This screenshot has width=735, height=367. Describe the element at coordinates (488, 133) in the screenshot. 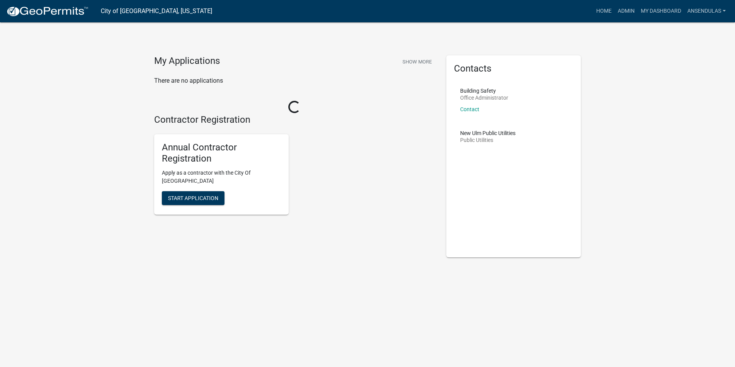

I see `p: New Ulm Public Utilities` at that location.